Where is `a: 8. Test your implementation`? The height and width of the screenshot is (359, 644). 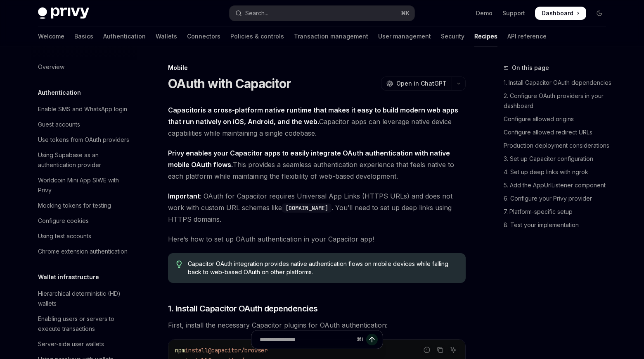 a: 8. Test your implementation is located at coordinates (558, 225).